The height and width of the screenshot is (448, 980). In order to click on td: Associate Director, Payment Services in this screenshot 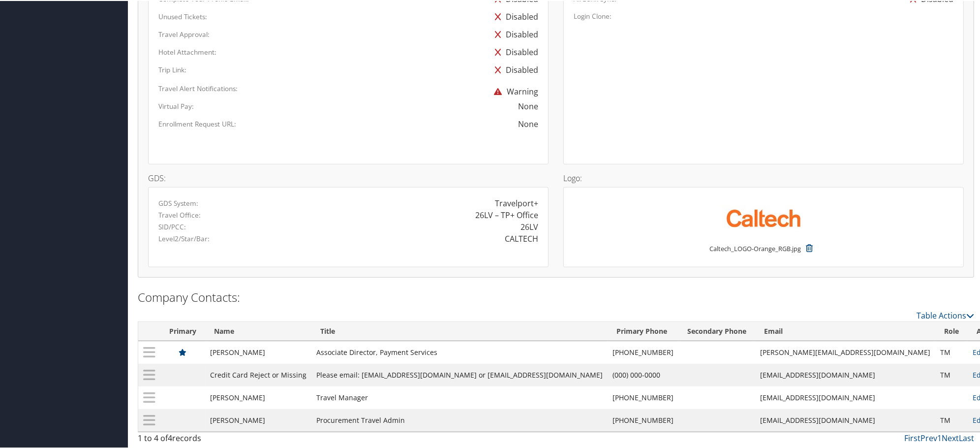, I will do `click(460, 352)`.